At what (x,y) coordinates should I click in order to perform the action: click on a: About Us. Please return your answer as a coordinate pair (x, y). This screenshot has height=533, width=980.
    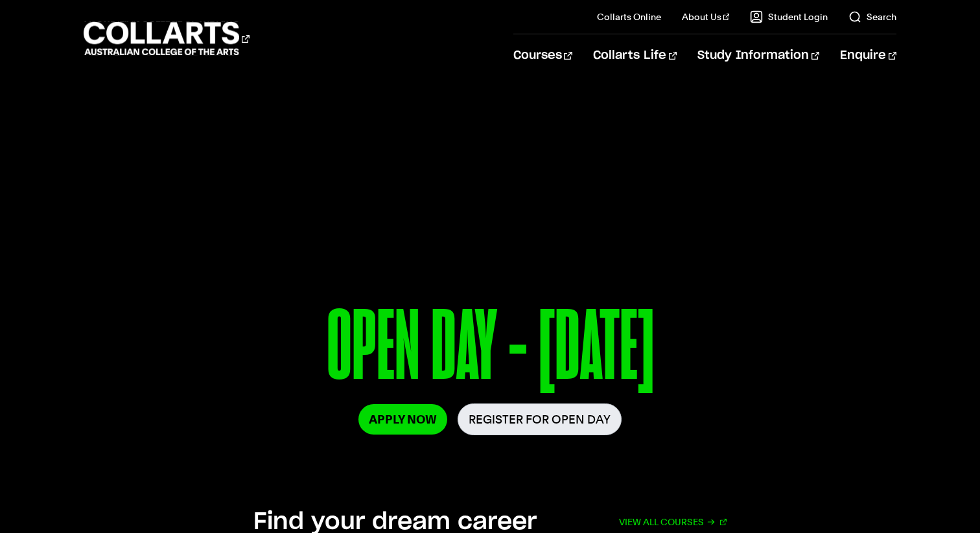
    Looking at the image, I should click on (706, 17).